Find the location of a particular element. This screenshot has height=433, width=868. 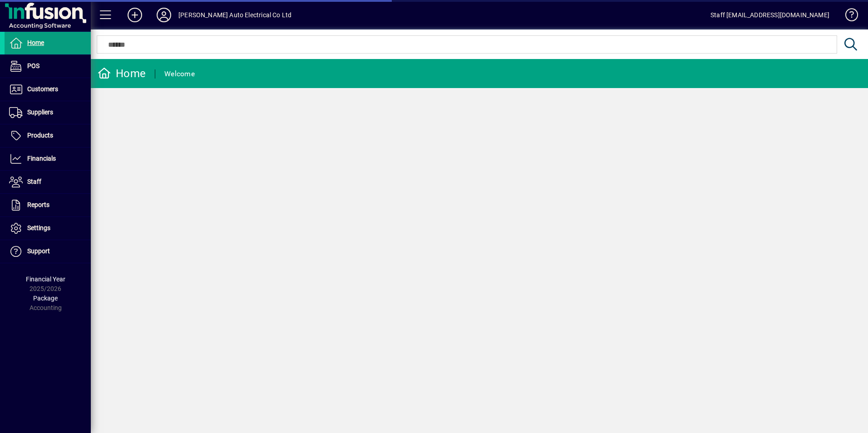

span: Settings is located at coordinates (39, 228).